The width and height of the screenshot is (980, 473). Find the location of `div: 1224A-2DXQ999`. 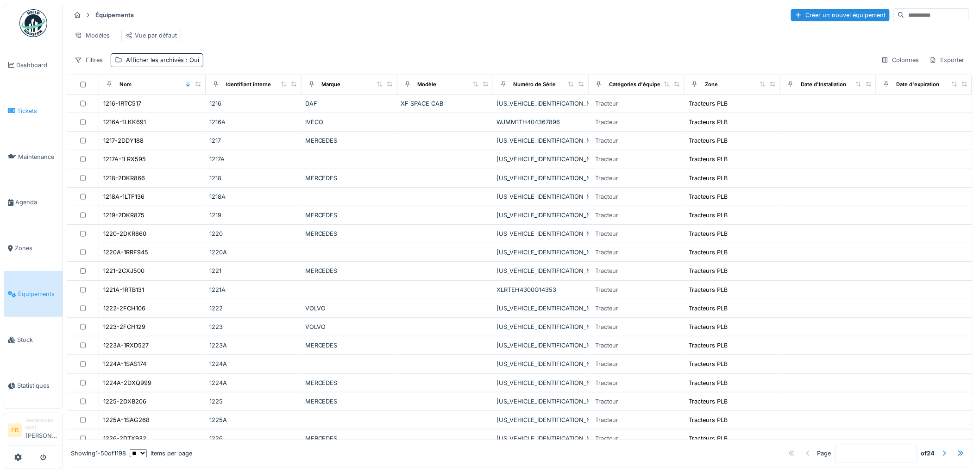

div: 1224A-2DXQ999 is located at coordinates (127, 383).